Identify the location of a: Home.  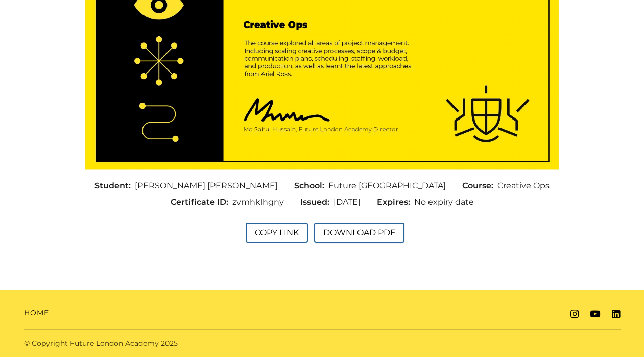
(37, 312).